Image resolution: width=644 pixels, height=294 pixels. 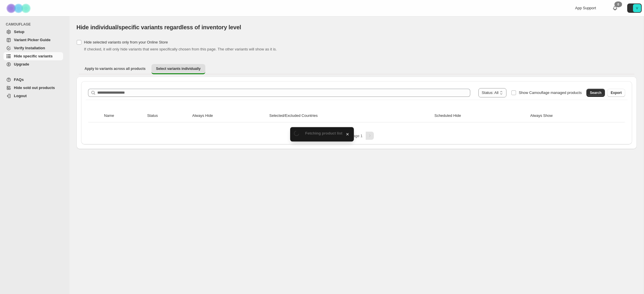 I want to click on a: Hide specific variants, so click(x=33, y=56).